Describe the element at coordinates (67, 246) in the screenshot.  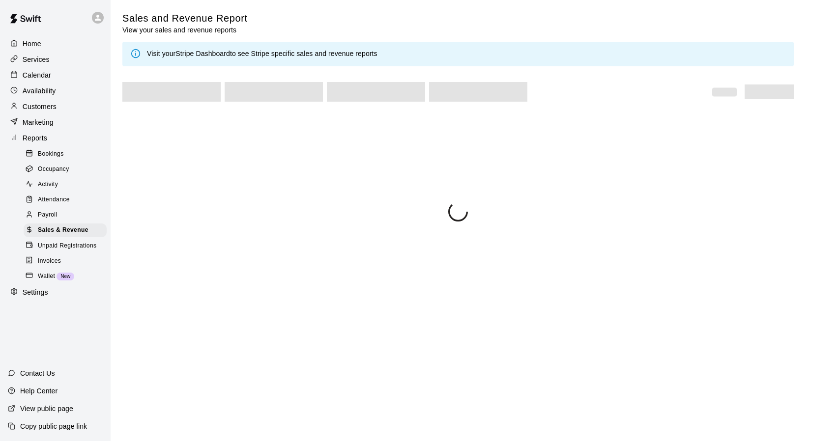
I see `a: Unpaid Registrations` at that location.